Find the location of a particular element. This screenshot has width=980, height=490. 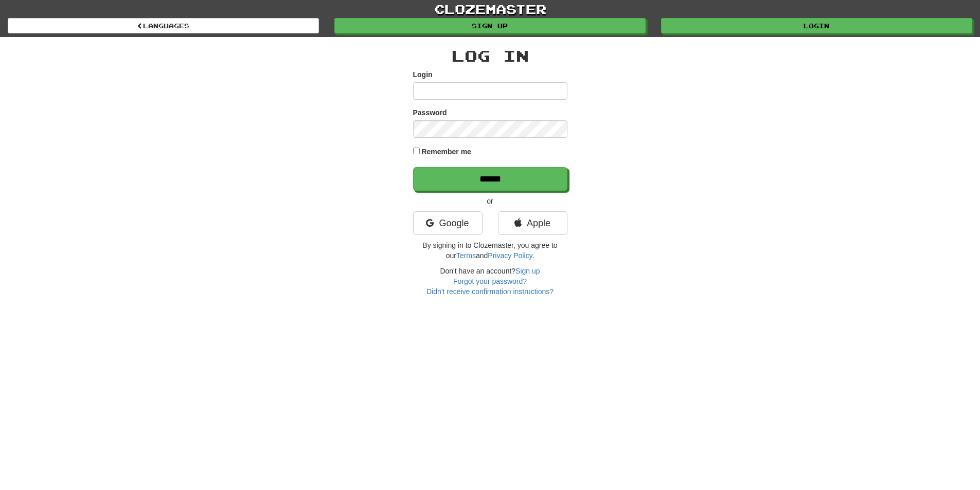

a: Languages is located at coordinates (163, 26).